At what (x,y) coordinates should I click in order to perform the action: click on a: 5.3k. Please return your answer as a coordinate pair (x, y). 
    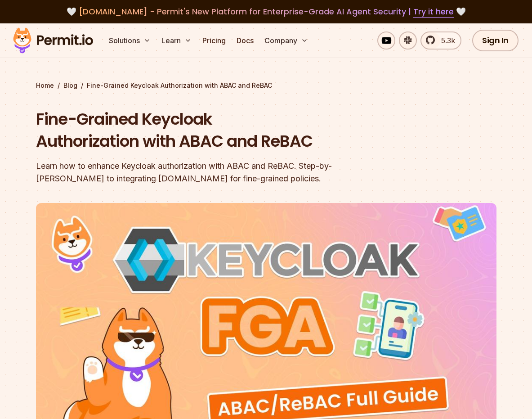
    Looking at the image, I should click on (441, 40).